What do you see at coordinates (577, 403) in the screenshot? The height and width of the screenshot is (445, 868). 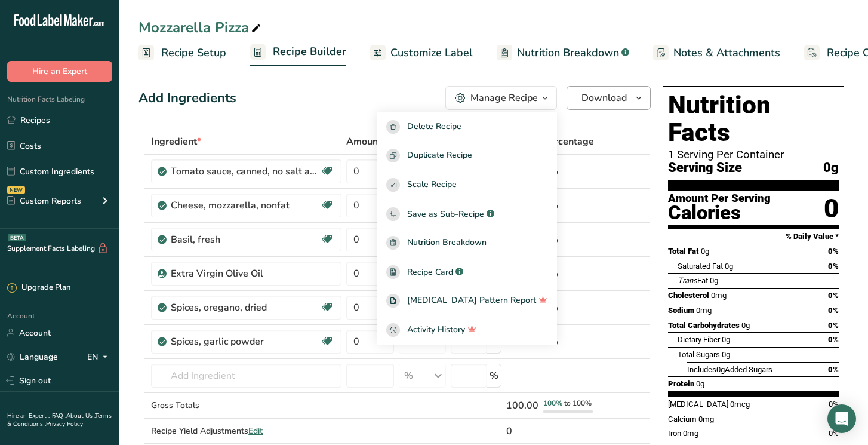 I see `span: to 100%` at bounding box center [577, 403].